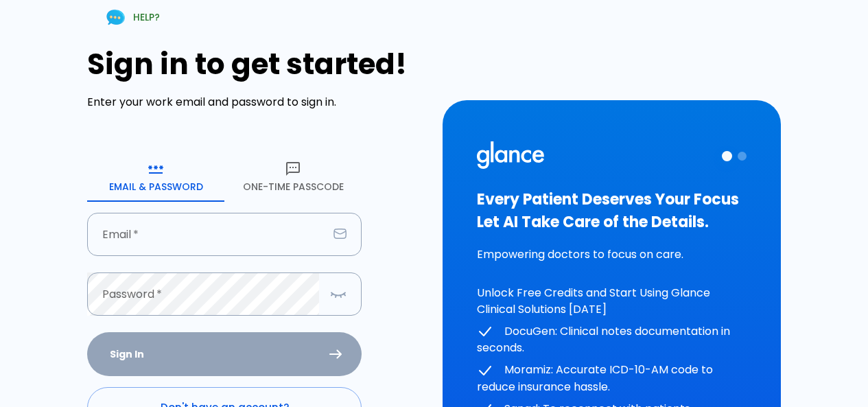 This screenshot has height=407, width=868. Describe the element at coordinates (293, 177) in the screenshot. I see `button: One-Time Passcode` at that location.